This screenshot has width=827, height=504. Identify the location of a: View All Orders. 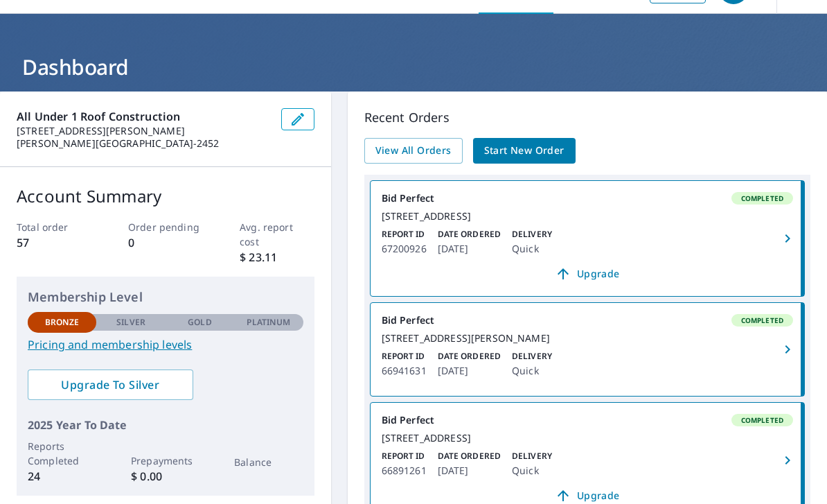
(414, 150).